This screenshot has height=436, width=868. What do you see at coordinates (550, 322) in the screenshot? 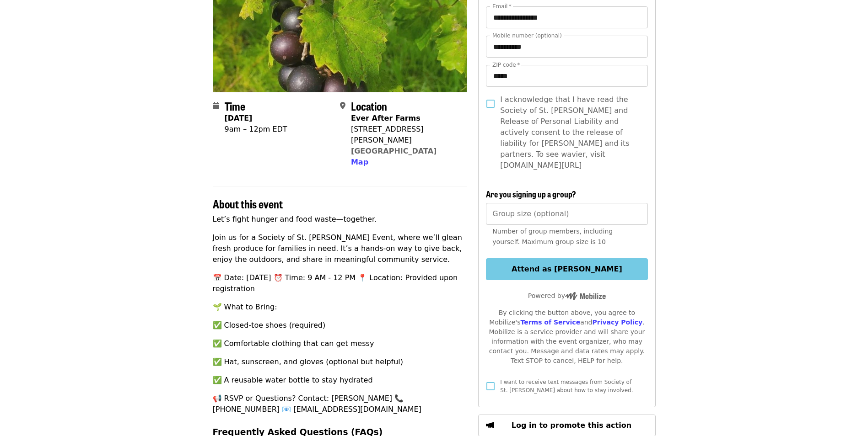
I see `a: Terms of Service` at bounding box center [550, 322].